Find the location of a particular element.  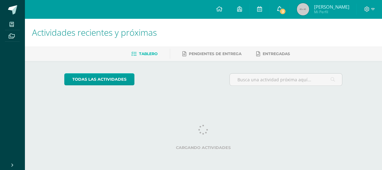

img: 45x45 is located at coordinates (303, 9).